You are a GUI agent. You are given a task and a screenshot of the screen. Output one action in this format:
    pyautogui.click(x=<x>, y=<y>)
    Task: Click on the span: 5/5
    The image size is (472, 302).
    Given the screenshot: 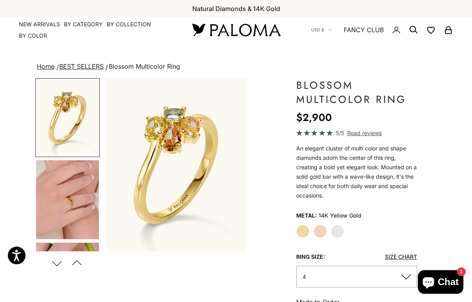 What is the action you would take?
    pyautogui.click(x=340, y=133)
    